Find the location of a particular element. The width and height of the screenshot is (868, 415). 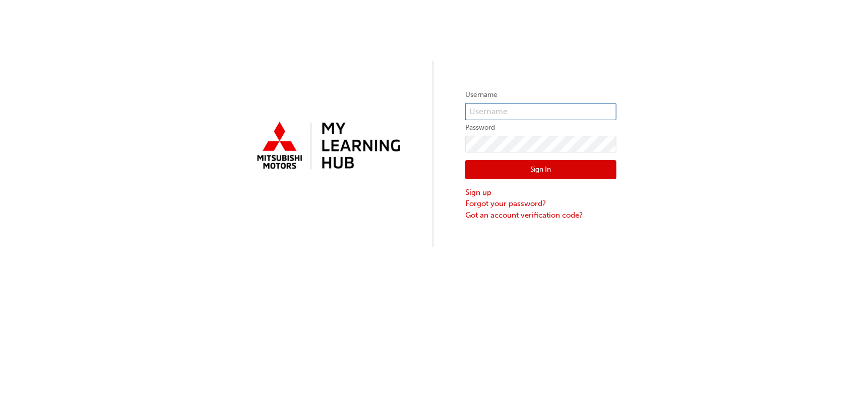

input: Username is located at coordinates (541, 111).